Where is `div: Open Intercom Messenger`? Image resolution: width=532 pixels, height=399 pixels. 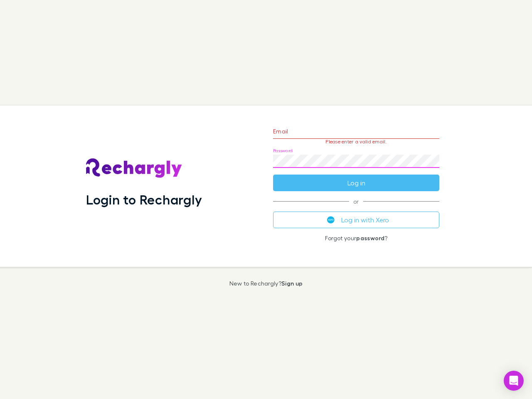 div: Open Intercom Messenger is located at coordinates (514, 381).